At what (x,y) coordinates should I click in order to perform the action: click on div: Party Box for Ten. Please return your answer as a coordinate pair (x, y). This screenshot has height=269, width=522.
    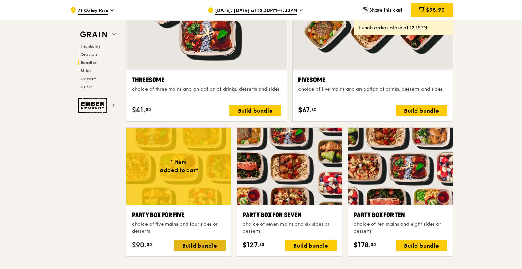
    Looking at the image, I should click on (400, 215).